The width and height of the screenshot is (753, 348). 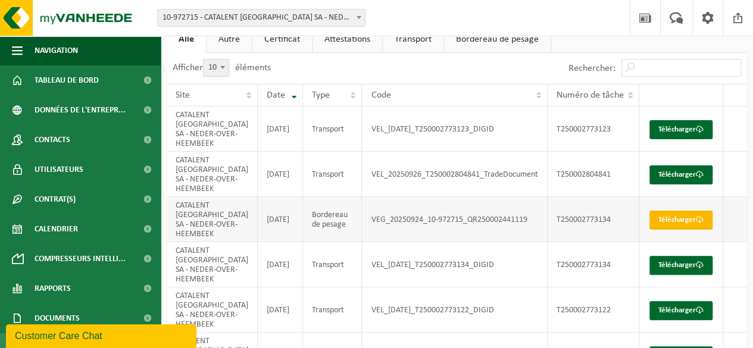 What do you see at coordinates (216, 68) in the screenshot?
I see `span: 10` at bounding box center [216, 68].